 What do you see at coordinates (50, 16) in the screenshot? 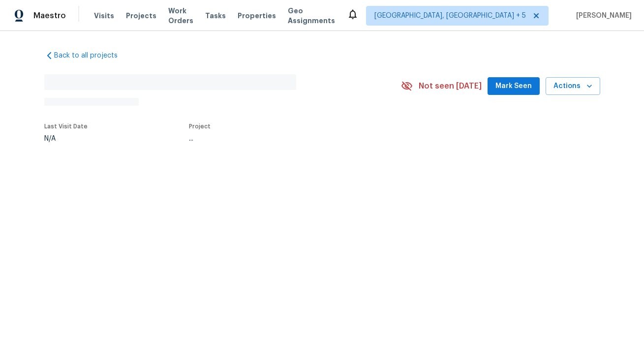
I see `span: Maestro` at bounding box center [50, 16].